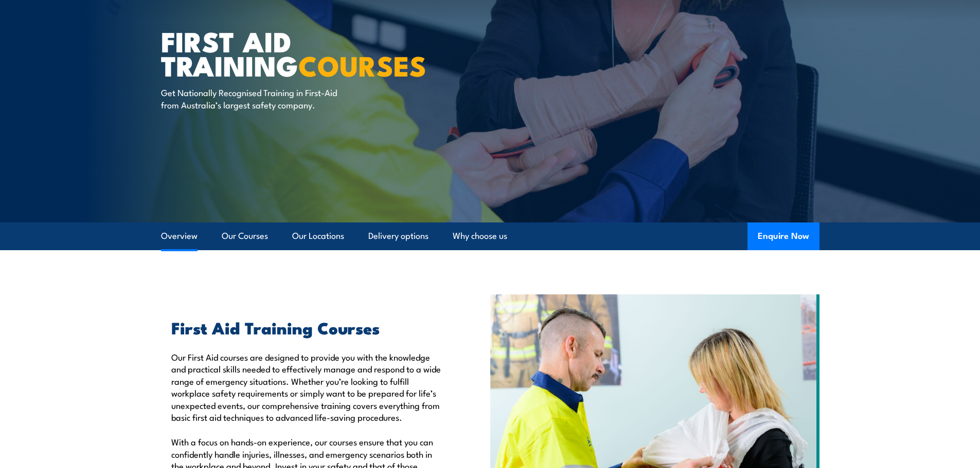 This screenshot has height=468, width=980. What do you see at coordinates (307, 327) in the screenshot?
I see `h2: First Aid Training Courses` at bounding box center [307, 327].